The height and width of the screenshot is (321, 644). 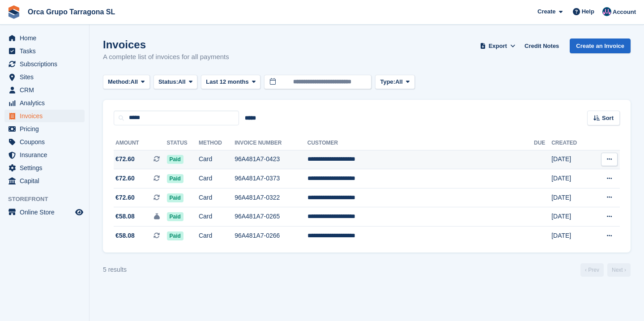 I want to click on span: Create, so click(x=547, y=12).